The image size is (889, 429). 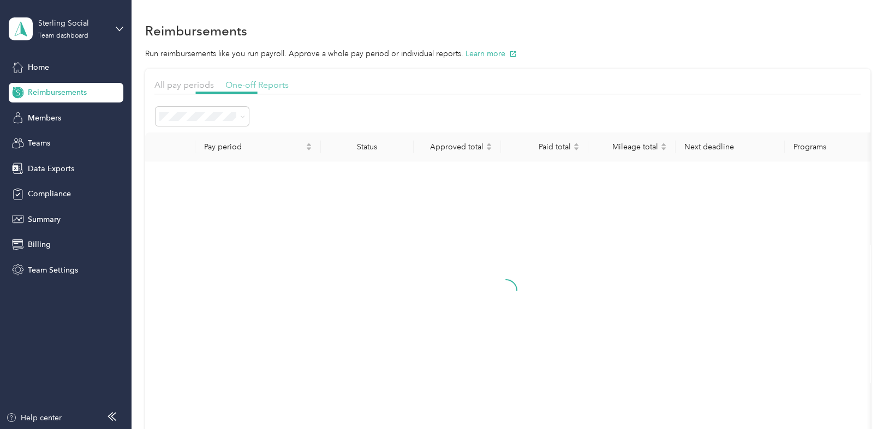 I want to click on span: Compliance, so click(x=49, y=194).